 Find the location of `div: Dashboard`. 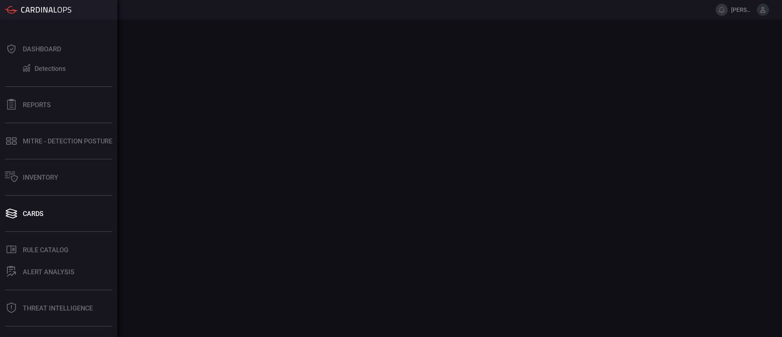

div: Dashboard is located at coordinates (42, 49).